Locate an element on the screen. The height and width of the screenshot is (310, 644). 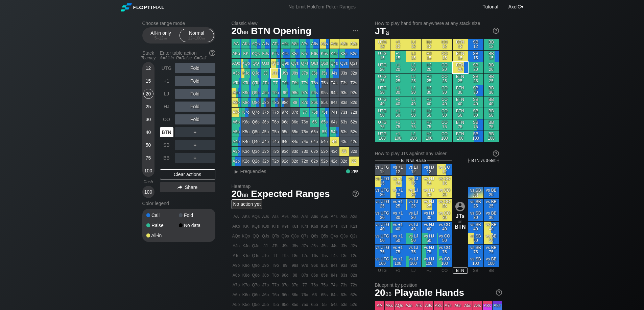
div: Q9o is located at coordinates (256, 93).